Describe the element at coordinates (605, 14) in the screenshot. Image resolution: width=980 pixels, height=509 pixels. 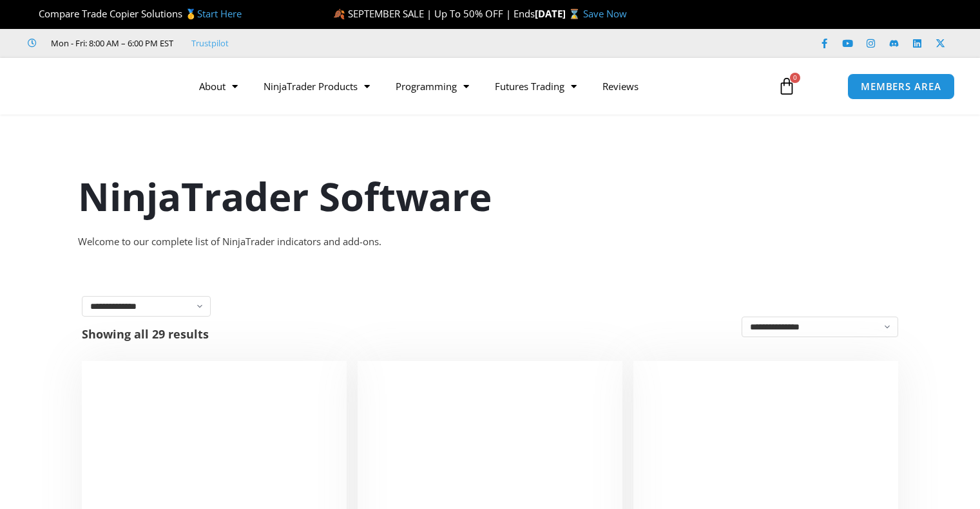
I see `a: Save Now` at that location.